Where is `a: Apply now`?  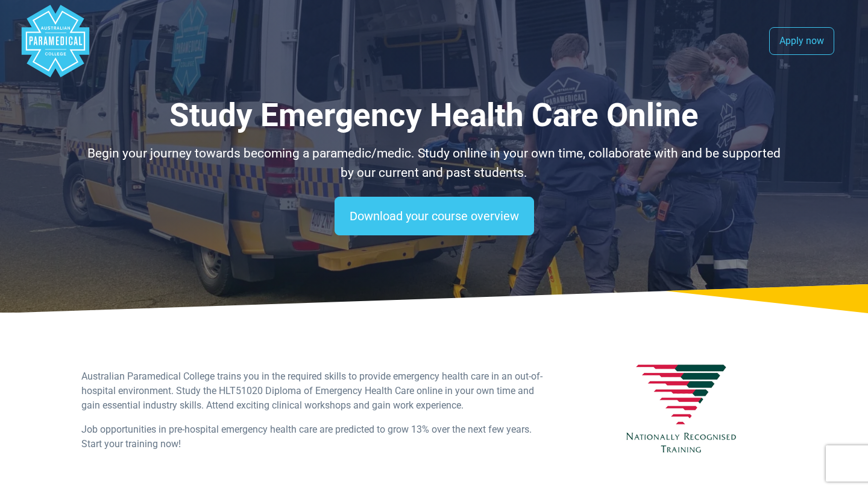
a: Apply now is located at coordinates (802, 41).